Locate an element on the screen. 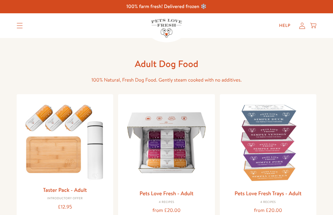  img: Pets Love Fresh is located at coordinates (167, 28).